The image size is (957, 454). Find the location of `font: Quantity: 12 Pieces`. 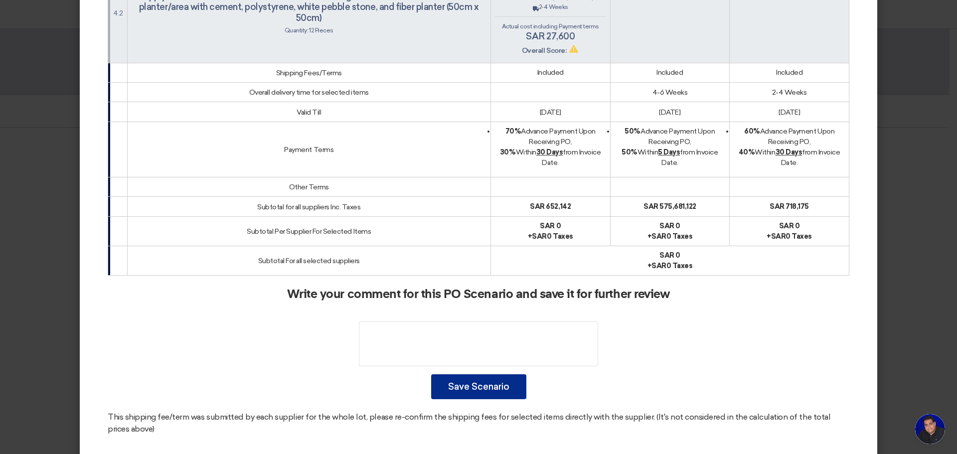

font: Quantity: 12 Pieces is located at coordinates (309, 30).